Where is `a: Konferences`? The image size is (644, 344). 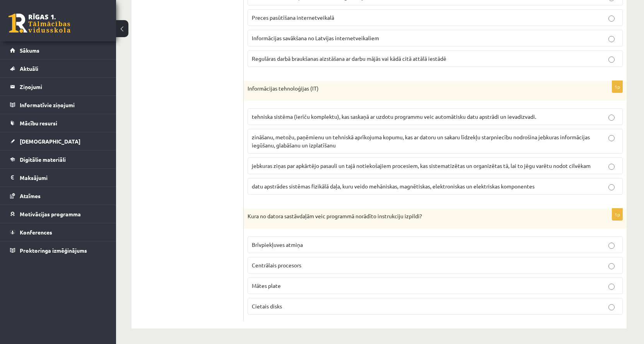
a: Konferences is located at coordinates (58, 232).